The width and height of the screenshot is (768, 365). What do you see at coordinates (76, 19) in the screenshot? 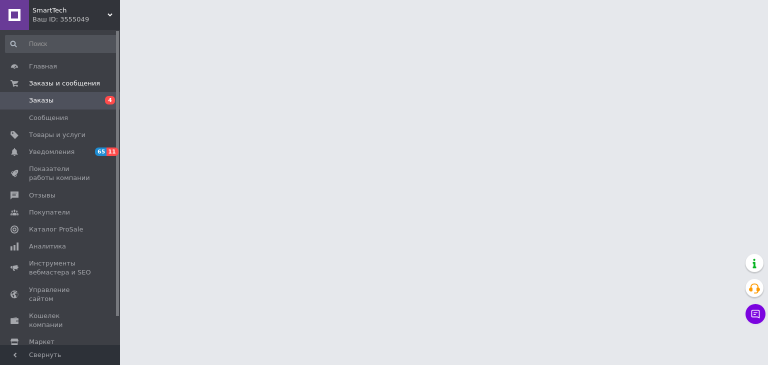
I see `div: Ваш ID: 3555049` at bounding box center [76, 19].